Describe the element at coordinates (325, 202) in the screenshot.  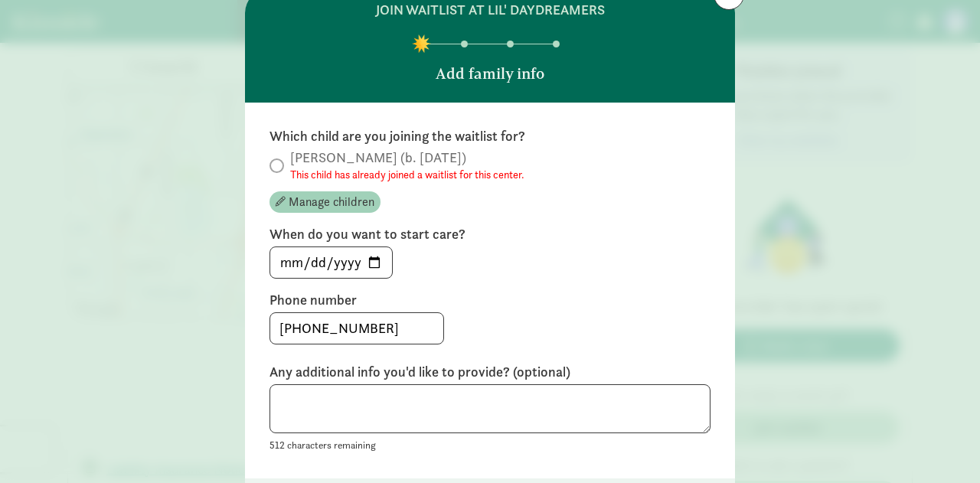
I see `button: Manage children` at that location.